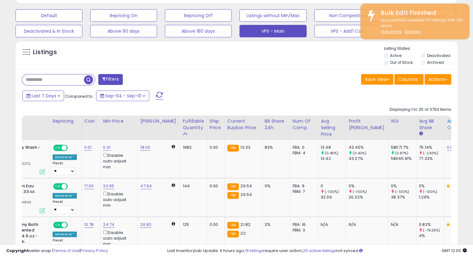 The height and width of the screenshot is (257, 473). I want to click on a: 24.74, so click(109, 225).